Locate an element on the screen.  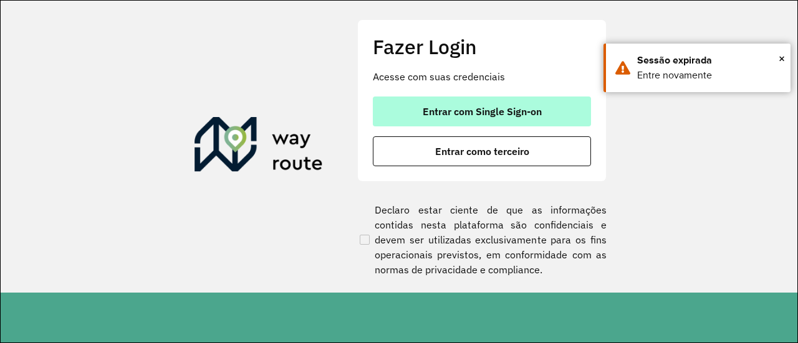
button: Close is located at coordinates (781, 59).